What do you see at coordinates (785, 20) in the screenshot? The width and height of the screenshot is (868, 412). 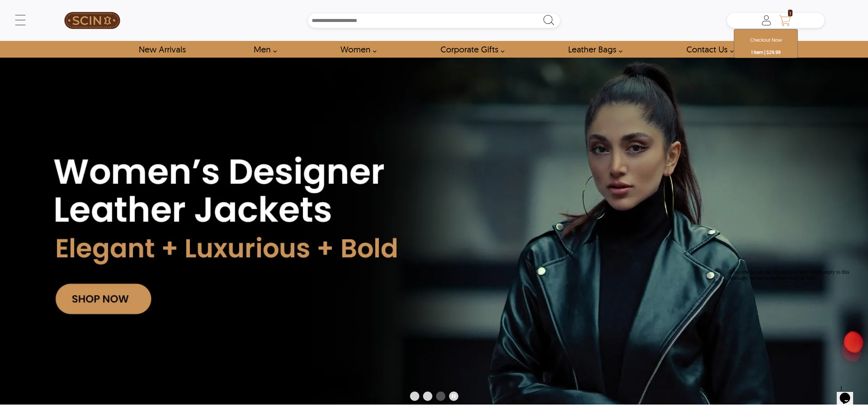 I see `a: Shopping Cart` at bounding box center [785, 20].